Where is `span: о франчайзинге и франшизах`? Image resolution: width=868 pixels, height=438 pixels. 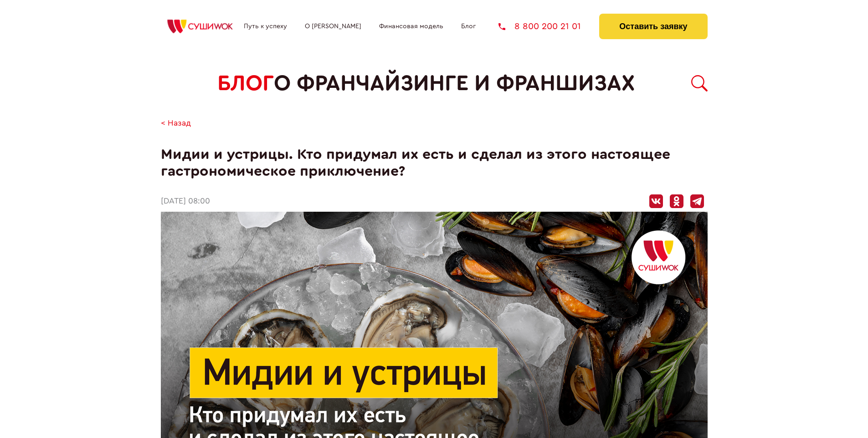 span: о франчайзинге и франшизах is located at coordinates (455, 83).